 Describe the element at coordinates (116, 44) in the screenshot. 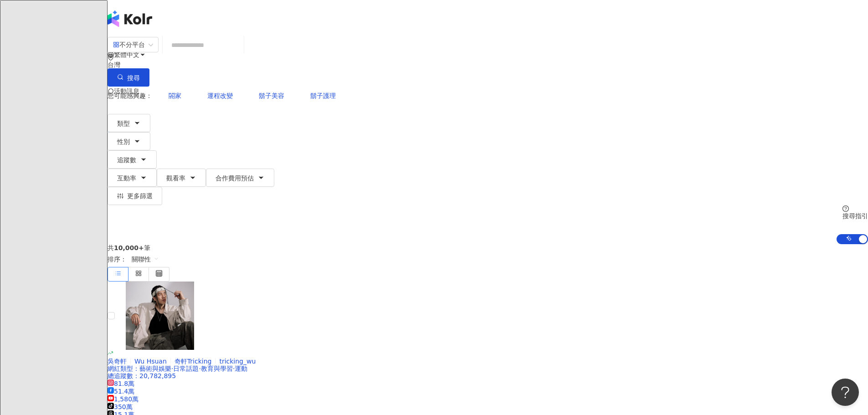

I see `span: appstore` at that location.